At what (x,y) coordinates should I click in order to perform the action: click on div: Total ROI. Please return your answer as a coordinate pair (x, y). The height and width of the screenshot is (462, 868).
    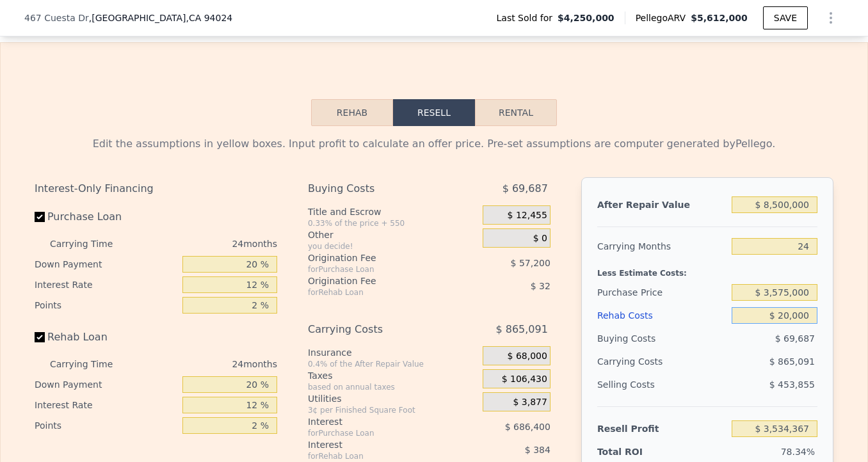
    Looking at the image, I should click on (637, 451).